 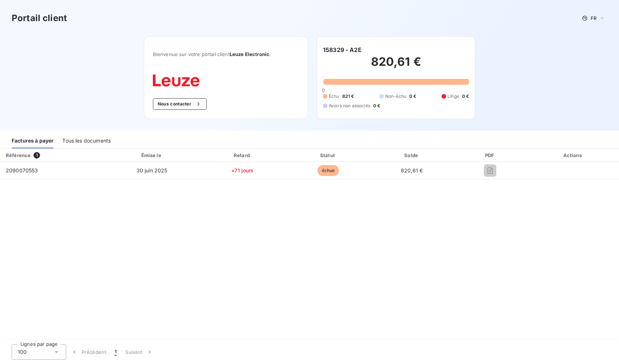 What do you see at coordinates (348, 96) in the screenshot?
I see `span: 821 €` at bounding box center [348, 96].